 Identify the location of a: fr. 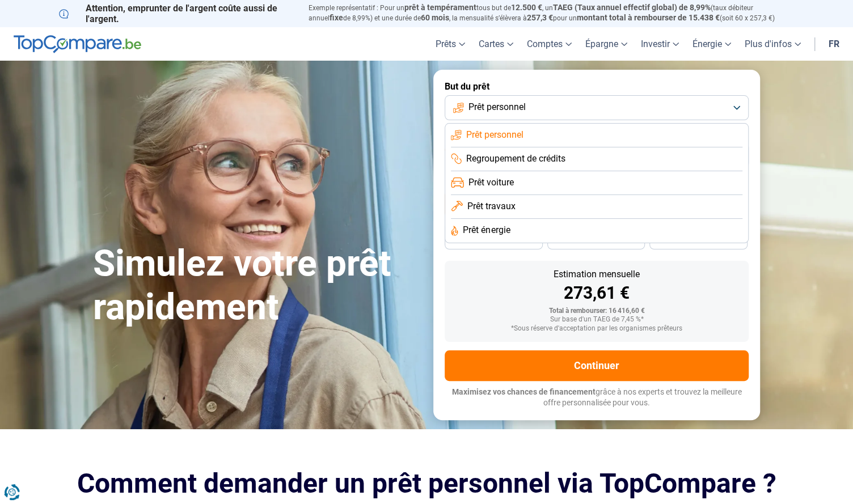
(833, 44).